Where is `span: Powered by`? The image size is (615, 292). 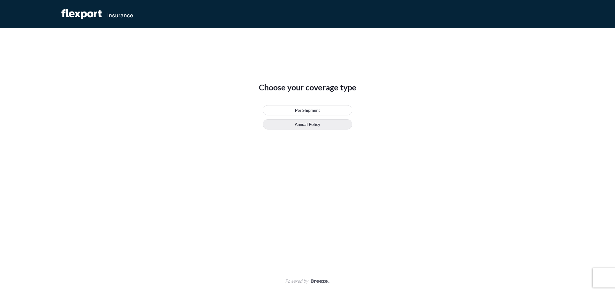
span: Powered by is located at coordinates (296, 281).